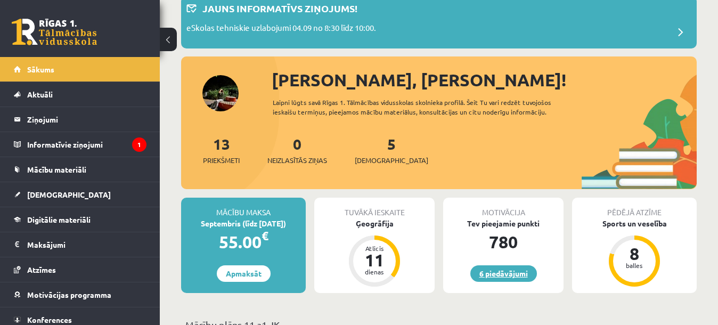 The width and height of the screenshot is (718, 325). What do you see at coordinates (439, 22) in the screenshot?
I see `a: Jauns informatīvs ziņojums! eSkolas tehniskie uzlabojumi 04.09 no 8:30 līdz 10:00.` at bounding box center [439, 22].